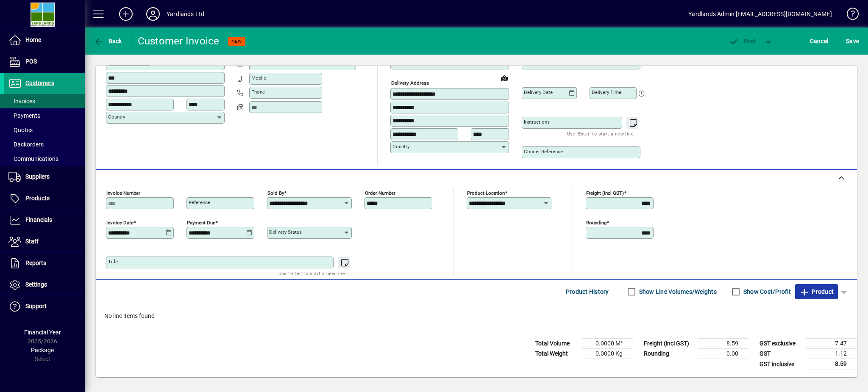  What do you see at coordinates (108, 41) in the screenshot?
I see `button: Back` at bounding box center [108, 41].